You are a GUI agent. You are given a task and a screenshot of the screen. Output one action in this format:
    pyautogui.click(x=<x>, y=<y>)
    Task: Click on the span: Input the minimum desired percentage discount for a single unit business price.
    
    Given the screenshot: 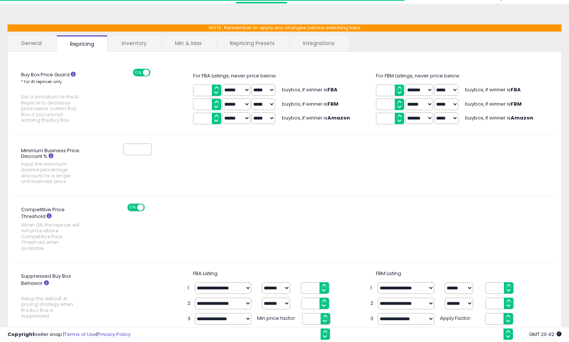 What is the action you would take?
    pyautogui.click(x=50, y=173)
    